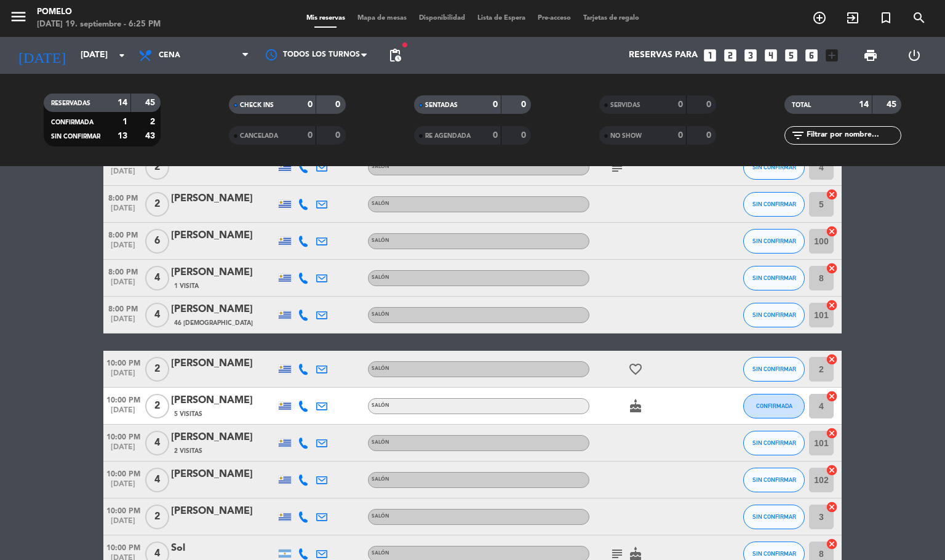  What do you see at coordinates (122, 103) in the screenshot?
I see `strong: 14` at bounding box center [122, 103].